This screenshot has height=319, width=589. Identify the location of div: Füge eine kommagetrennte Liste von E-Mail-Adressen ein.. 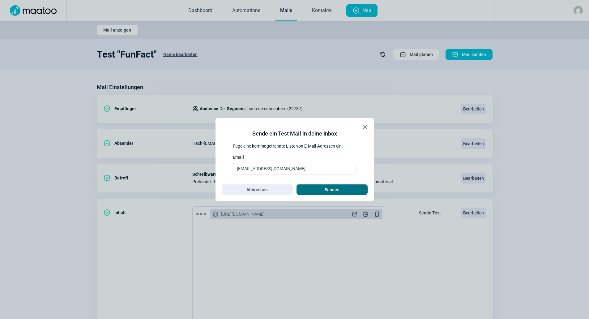
(295, 146).